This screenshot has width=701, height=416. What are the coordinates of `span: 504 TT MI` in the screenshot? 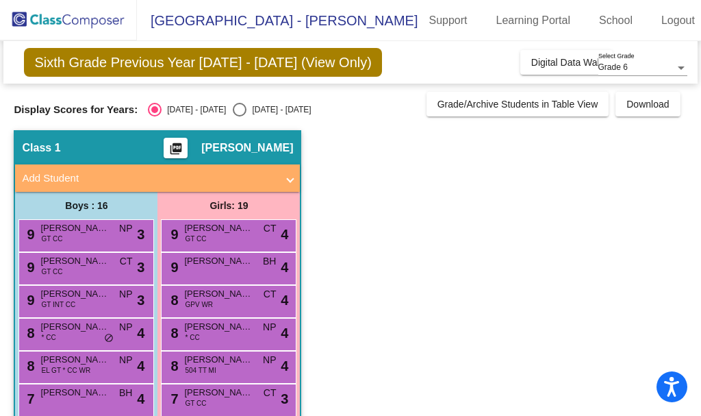 It's located at (200, 370).